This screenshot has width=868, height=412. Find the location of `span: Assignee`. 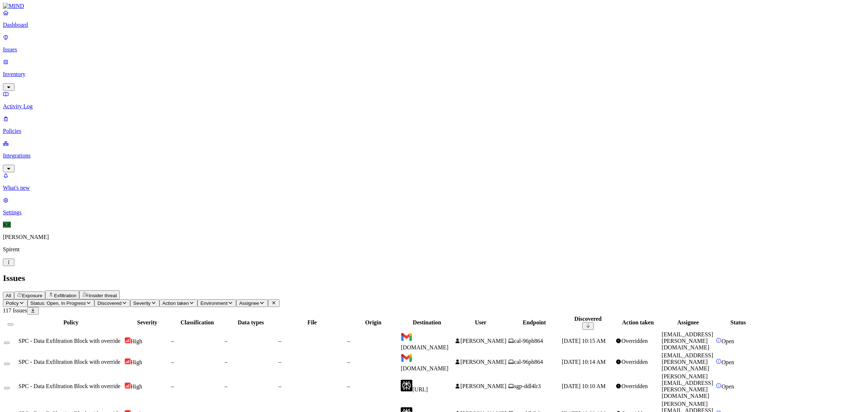

span: Assignee is located at coordinates (249, 303).